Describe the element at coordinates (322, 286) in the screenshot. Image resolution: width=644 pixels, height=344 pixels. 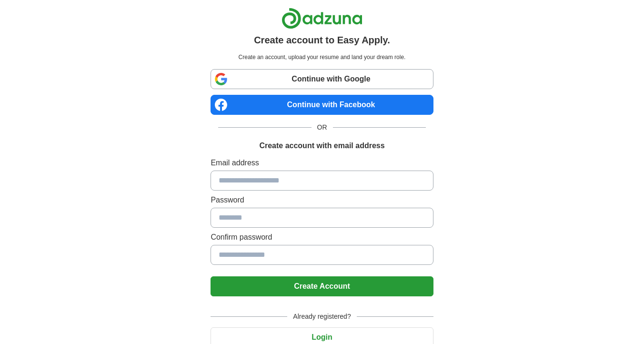
I see `button: Create Account` at that location.